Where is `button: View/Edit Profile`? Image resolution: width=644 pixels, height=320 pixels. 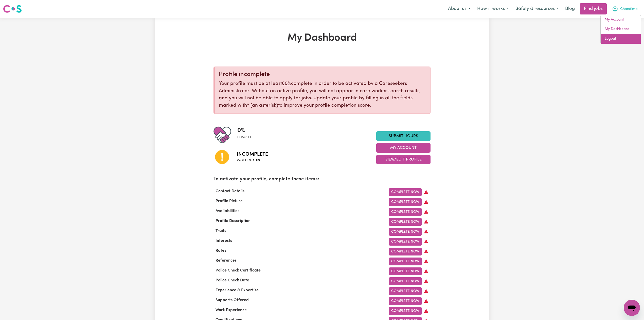
button: View/Edit Profile is located at coordinates (404, 159).